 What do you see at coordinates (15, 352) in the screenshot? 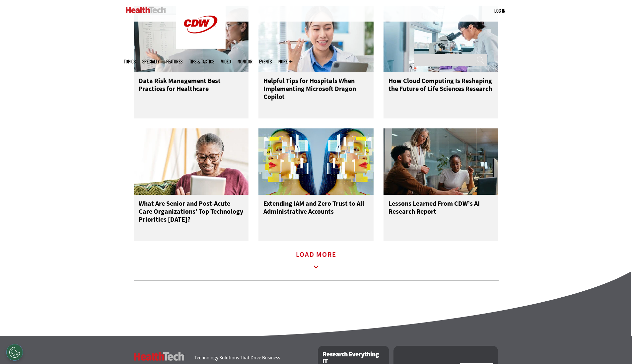
I see `button: Open Preferences` at bounding box center [15, 352].